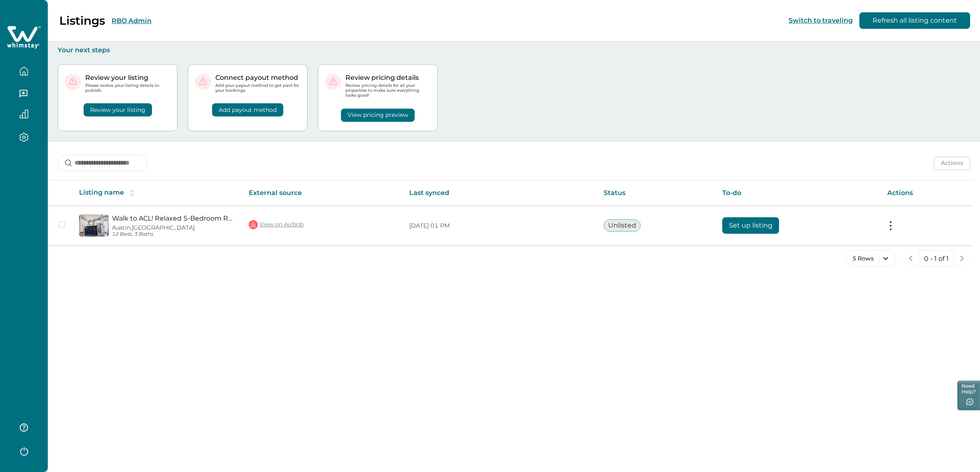 The height and width of the screenshot is (472, 980). I want to click on p: 12 Beds, 3 Baths, so click(174, 234).